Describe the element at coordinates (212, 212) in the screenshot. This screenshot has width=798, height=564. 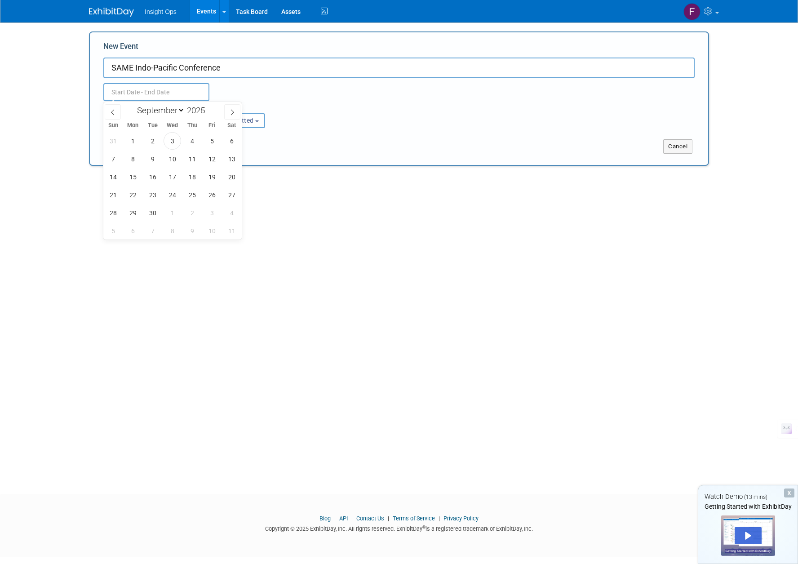
I see `span: October 3, 2025` at that location.